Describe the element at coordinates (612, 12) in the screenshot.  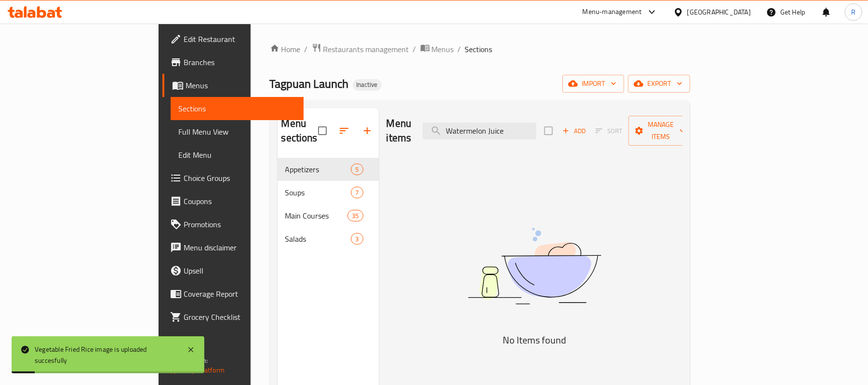
I see `div: Menu-management` at that location.